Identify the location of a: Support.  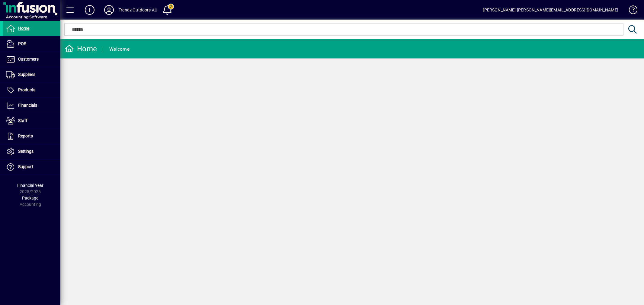
(32, 168).